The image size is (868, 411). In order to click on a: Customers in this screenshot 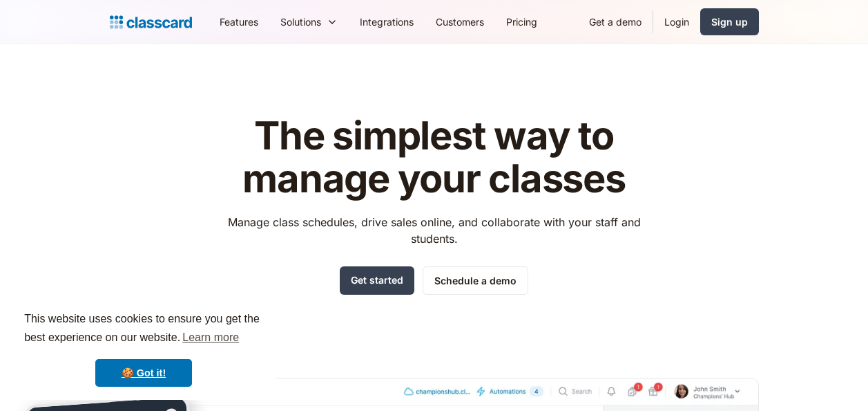, I will do `click(460, 22)`.